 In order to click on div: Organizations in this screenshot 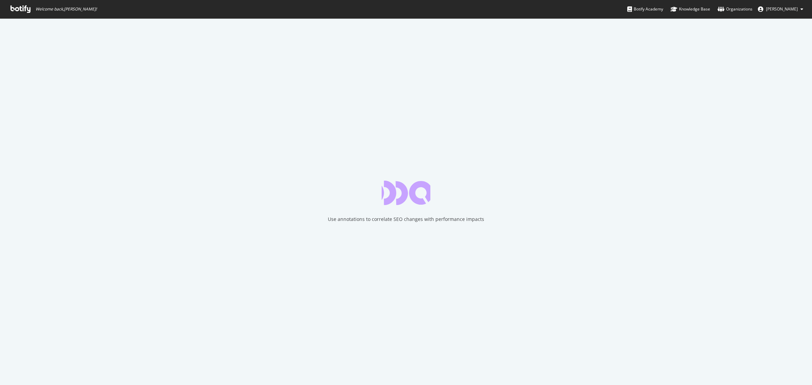, I will do `click(735, 9)`.